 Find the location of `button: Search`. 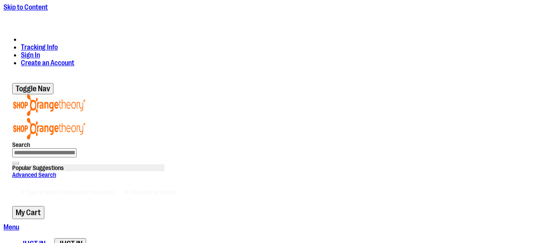

button: Search is located at coordinates (16, 163).